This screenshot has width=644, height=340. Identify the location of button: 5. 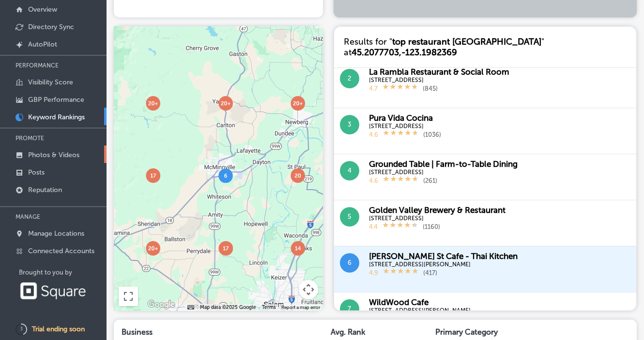
(350, 217).